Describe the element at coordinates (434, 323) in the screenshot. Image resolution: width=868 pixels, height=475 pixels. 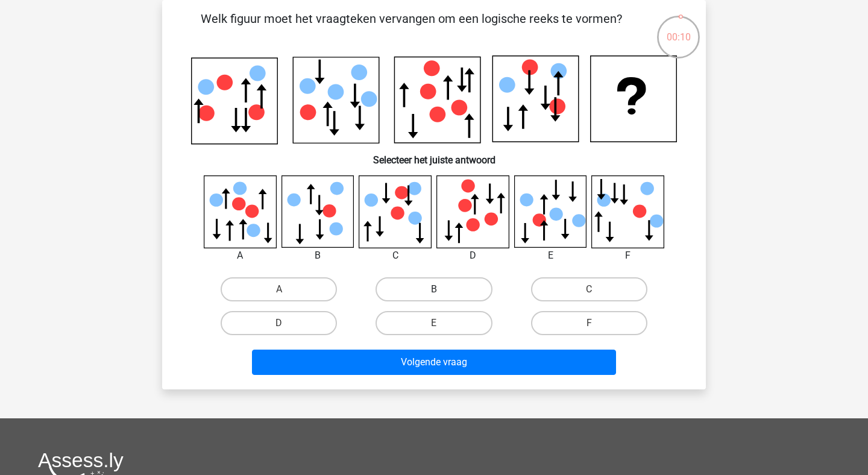
I see `label: E` at that location.